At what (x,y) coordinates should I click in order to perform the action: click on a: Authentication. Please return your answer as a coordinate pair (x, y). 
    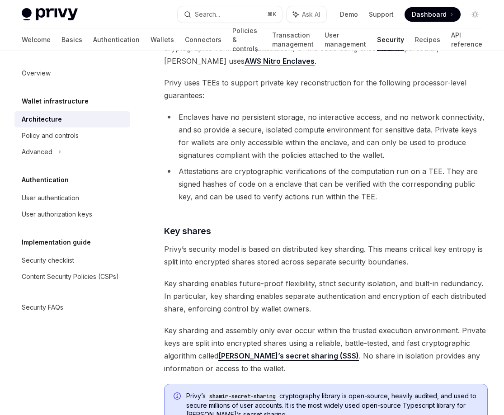
    Looking at the image, I should click on (116, 40).